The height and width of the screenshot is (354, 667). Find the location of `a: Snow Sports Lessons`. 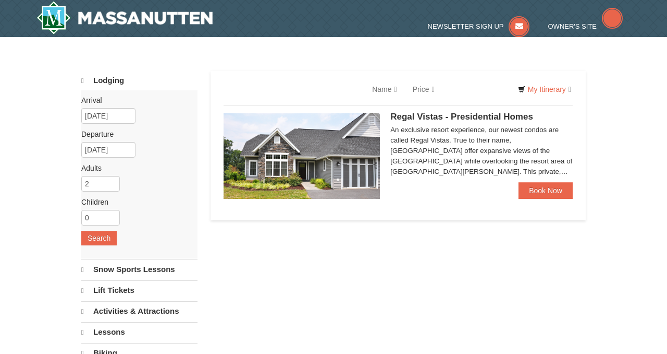

a: Snow Sports Lessons is located at coordinates (139, 269).